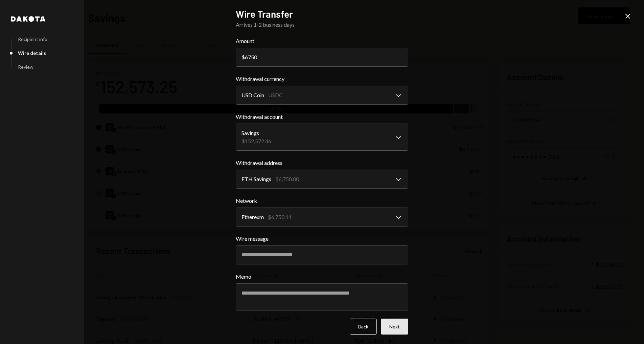 Image resolution: width=644 pixels, height=344 pixels. I want to click on div: $6,750.11, so click(280, 217).